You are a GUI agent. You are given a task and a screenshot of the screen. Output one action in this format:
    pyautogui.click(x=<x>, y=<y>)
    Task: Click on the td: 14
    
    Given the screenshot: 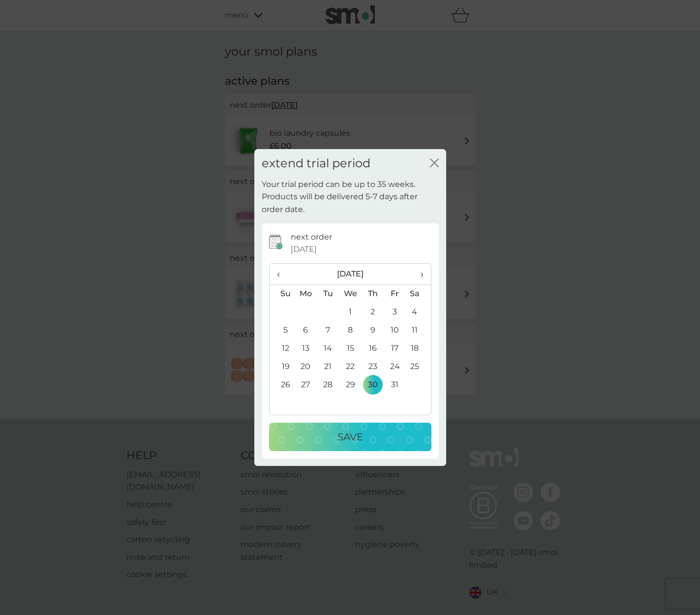 What is the action you would take?
    pyautogui.click(x=328, y=348)
    